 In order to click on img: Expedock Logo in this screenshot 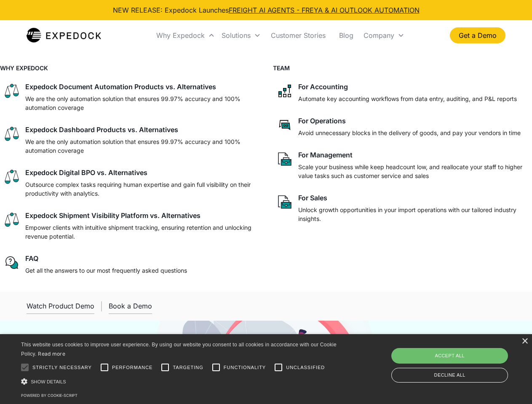, I will do `click(64, 35)`.